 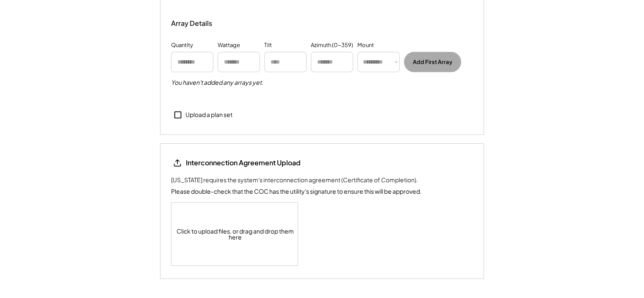 What do you see at coordinates (235, 234) in the screenshot?
I see `div: Click to upload files, or drag and drop them here` at bounding box center [235, 234].